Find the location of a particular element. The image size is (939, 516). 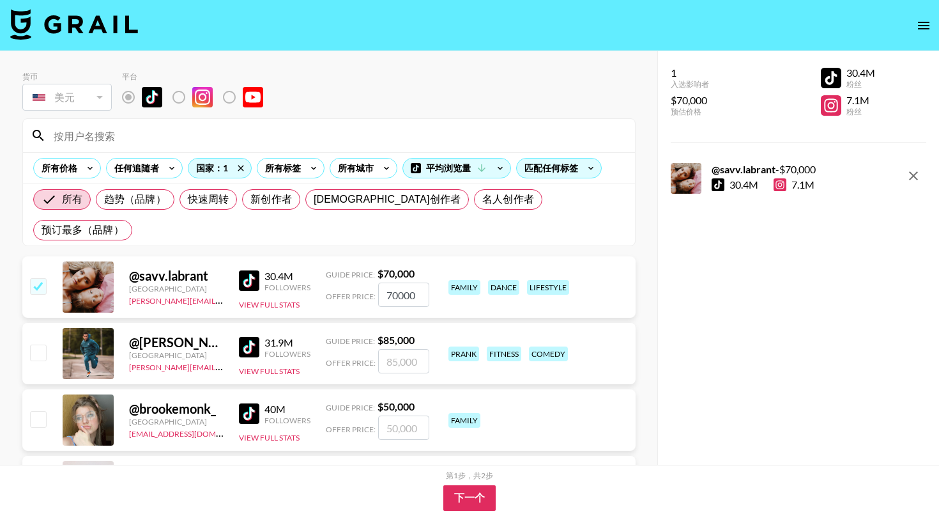

div: 国家：1 is located at coordinates (220, 168).